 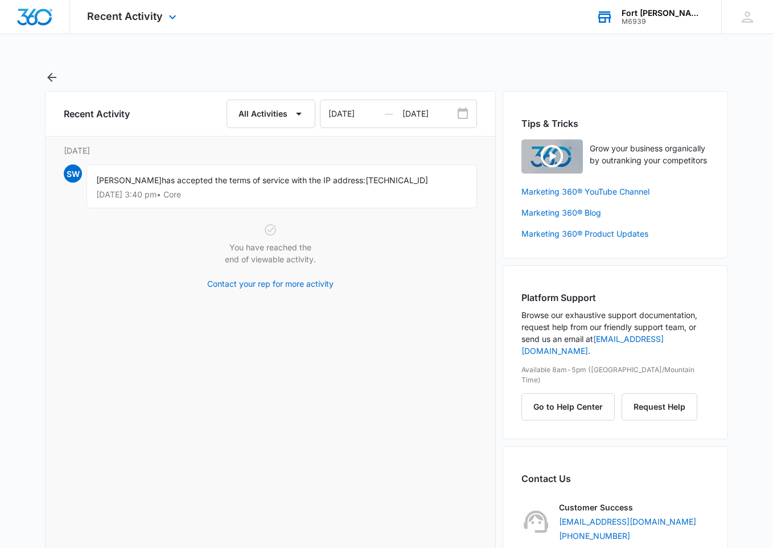 What do you see at coordinates (615, 479) in the screenshot?
I see `h2: Contact Us` at bounding box center [615, 479].